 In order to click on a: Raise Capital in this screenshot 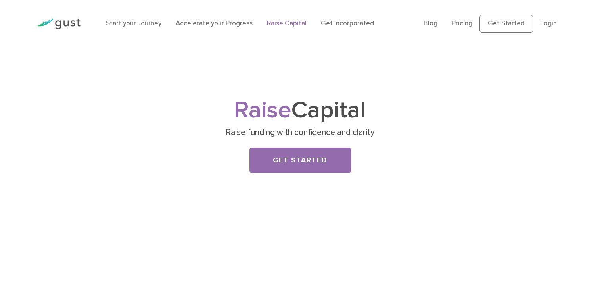, I will do `click(287, 23)`.